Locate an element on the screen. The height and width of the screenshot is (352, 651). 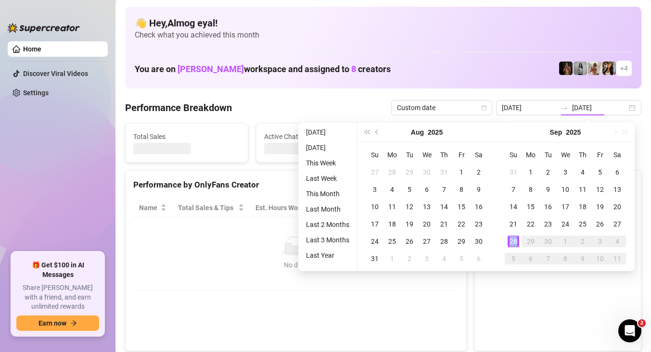
input: Start date is located at coordinates (530, 108).